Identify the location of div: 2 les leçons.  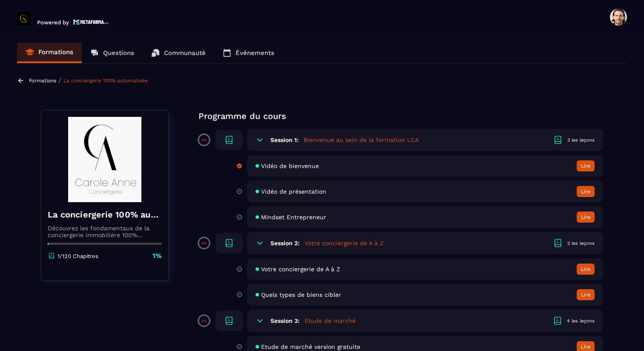
(581, 243).